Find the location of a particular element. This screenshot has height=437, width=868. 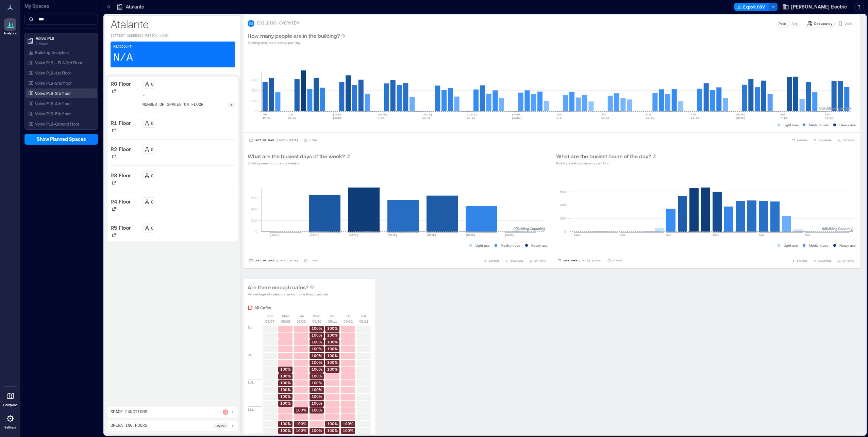

p: Building peak occupancy per Hour is located at coordinates (606, 163).